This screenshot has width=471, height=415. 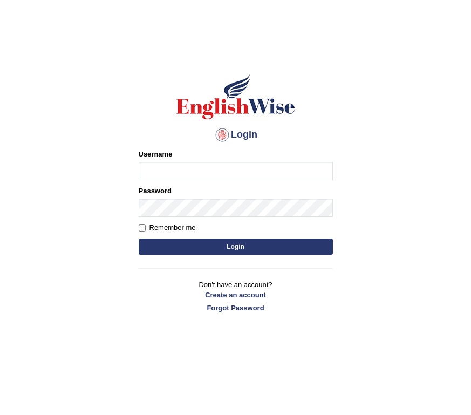 I want to click on p: Don't have an account?, so click(x=236, y=296).